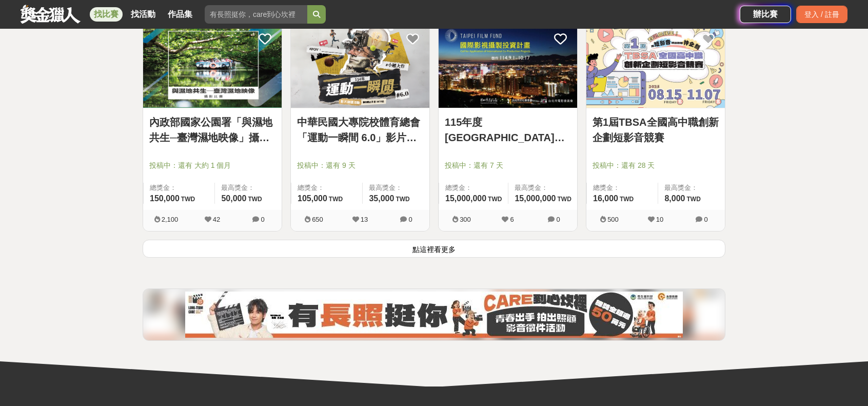  What do you see at coordinates (216, 219) in the screenshot?
I see `span: 42` at bounding box center [216, 219].